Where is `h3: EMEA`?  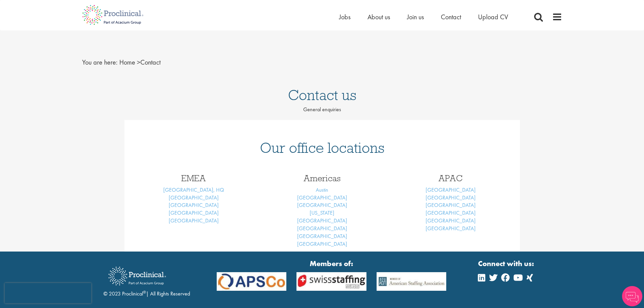
h3: EMEA is located at coordinates (193, 178).